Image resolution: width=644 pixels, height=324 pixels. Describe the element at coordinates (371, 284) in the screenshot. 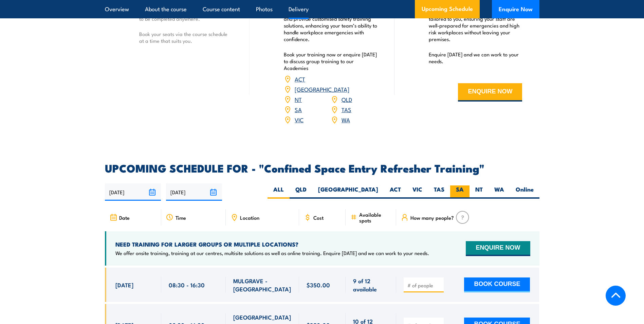

I see `span: 9 of 12 available` at that location.